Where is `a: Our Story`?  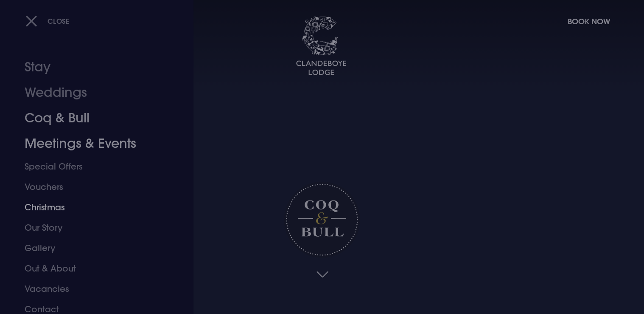 a: Our Story is located at coordinates (92, 228).